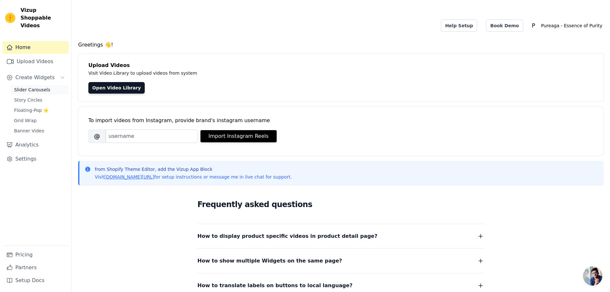 The width and height of the screenshot is (610, 292). Describe the element at coordinates (152, 136) in the screenshot. I see `input: username` at that location.